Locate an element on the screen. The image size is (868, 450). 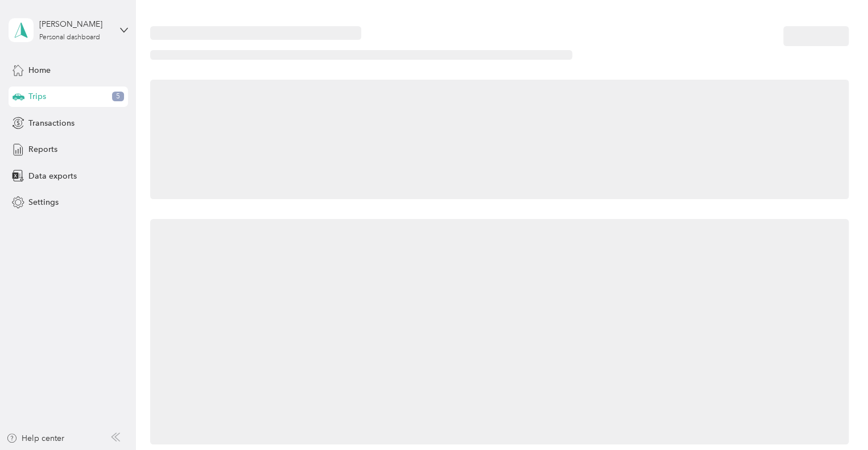
span: Home is located at coordinates (39, 70).